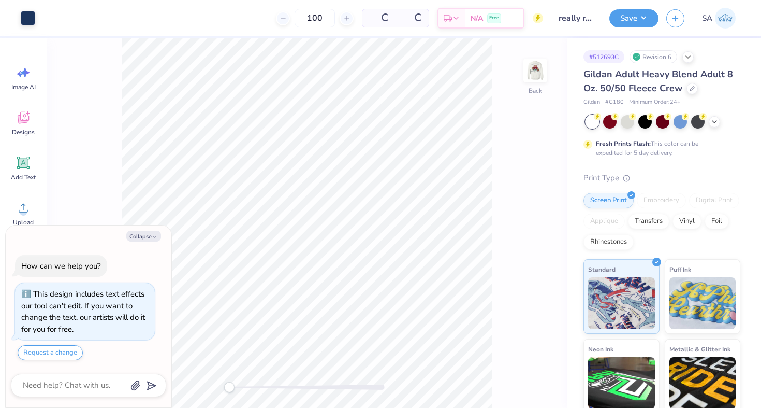 This screenshot has width=761, height=408. What do you see at coordinates (703, 303) in the screenshot?
I see `img: Puff Ink` at bounding box center [703, 303].